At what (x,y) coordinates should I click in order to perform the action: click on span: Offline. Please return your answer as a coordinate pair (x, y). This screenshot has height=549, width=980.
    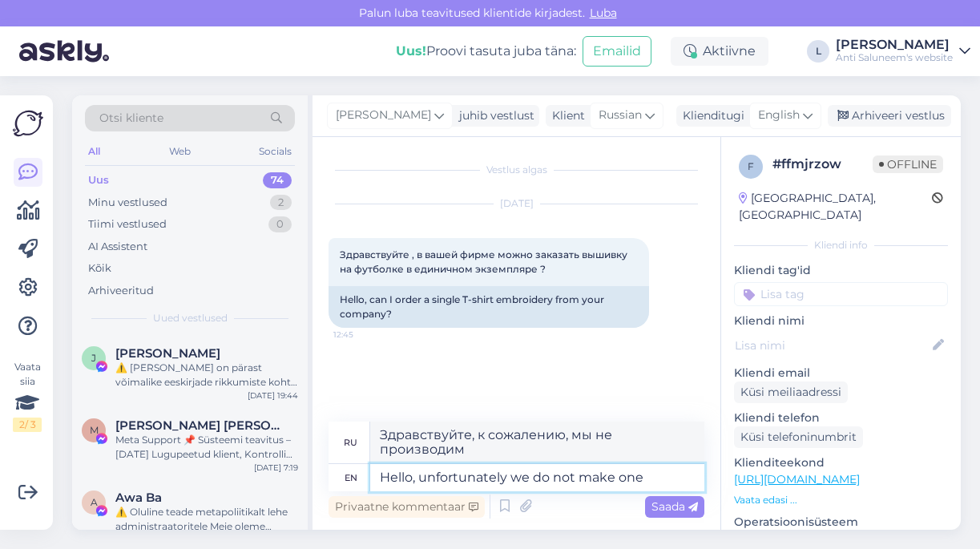
    Looking at the image, I should click on (908, 164).